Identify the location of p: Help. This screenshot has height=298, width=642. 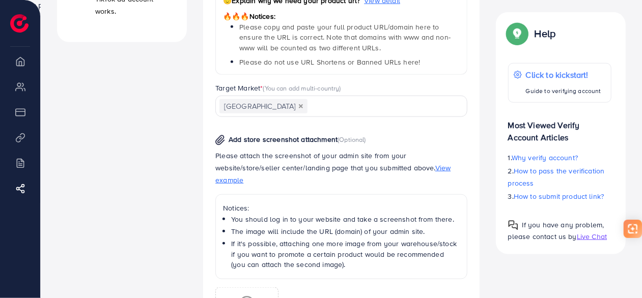
(546, 34).